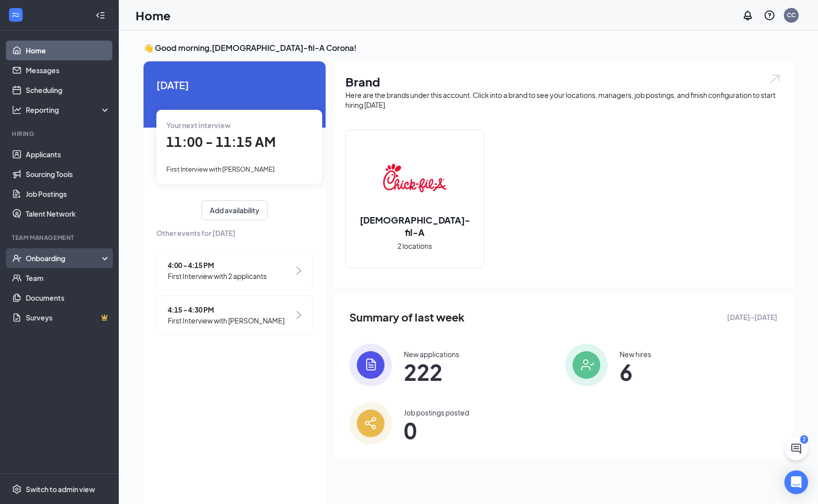 Image resolution: width=818 pixels, height=504 pixels. I want to click on div: Reporting, so click(68, 110).